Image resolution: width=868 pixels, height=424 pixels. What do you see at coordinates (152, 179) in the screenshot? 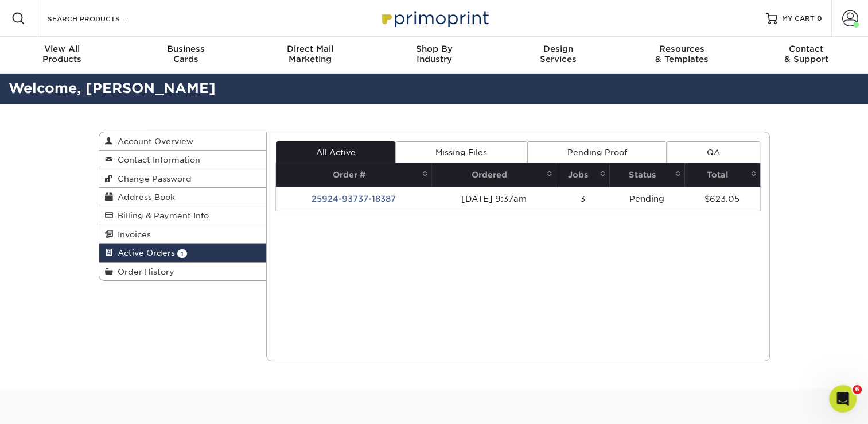
I see `span: Change Password` at bounding box center [152, 179].